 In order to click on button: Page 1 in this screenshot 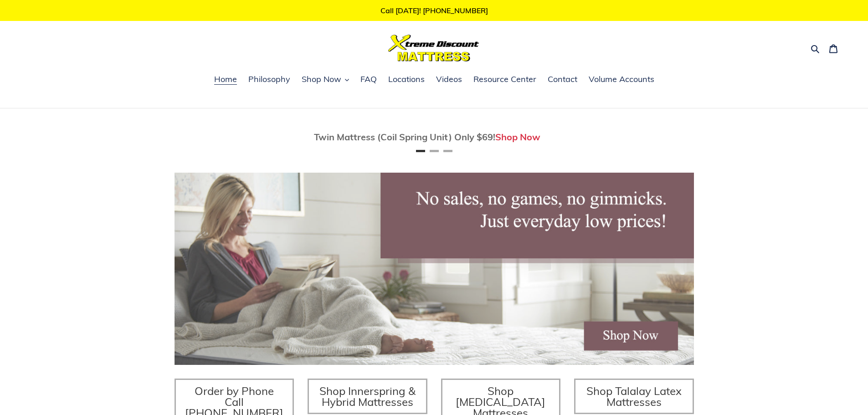, I will do `click(421, 151)`.